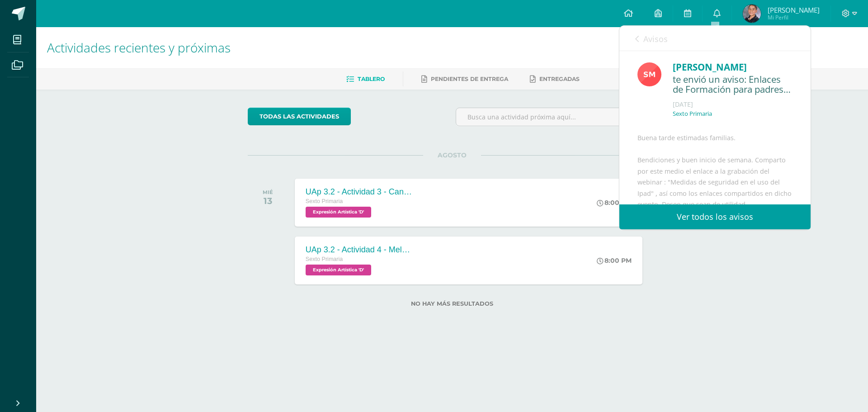 This screenshot has height=412, width=868. I want to click on span: Entregadas, so click(559, 78).